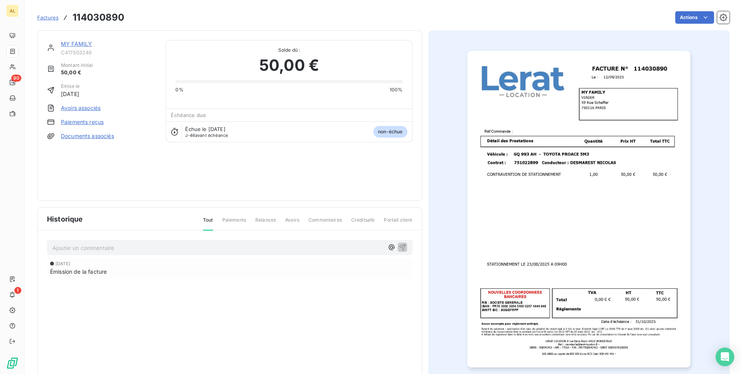  What do you see at coordinates (398, 223) in the screenshot?
I see `span: Portail client` at bounding box center [398, 223].